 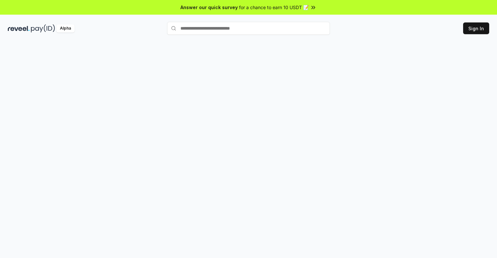 What do you see at coordinates (19, 28) in the screenshot?
I see `img: reveel_dark` at bounding box center [19, 28].